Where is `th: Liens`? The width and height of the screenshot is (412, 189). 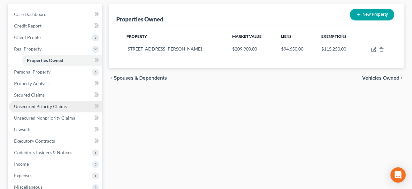 th: Liens is located at coordinates (296, 36).